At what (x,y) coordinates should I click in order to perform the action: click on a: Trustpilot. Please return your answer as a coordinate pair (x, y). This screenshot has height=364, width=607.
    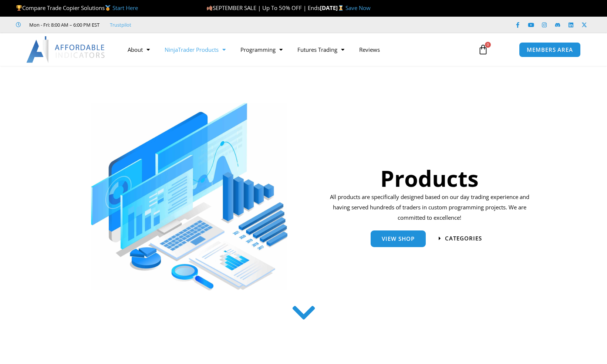
    Looking at the image, I should click on (120, 25).